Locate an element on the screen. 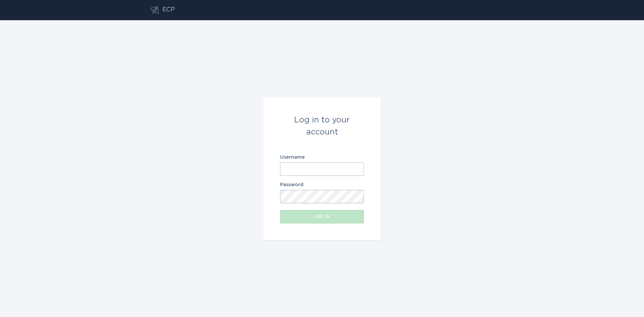 The image size is (644, 317). button: Go to dashboard is located at coordinates (155, 10).